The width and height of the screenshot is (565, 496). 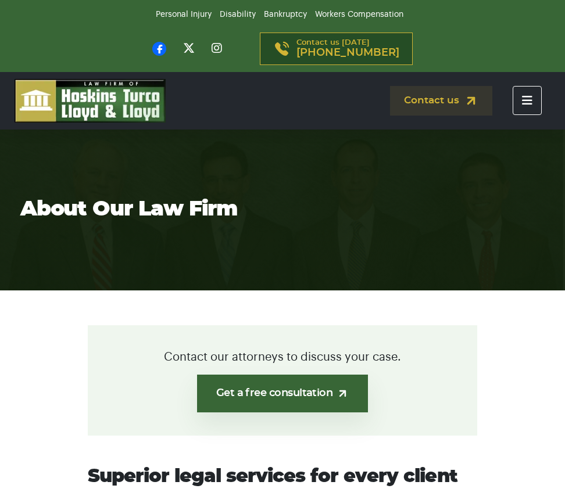 I want to click on img: logo, so click(x=90, y=101).